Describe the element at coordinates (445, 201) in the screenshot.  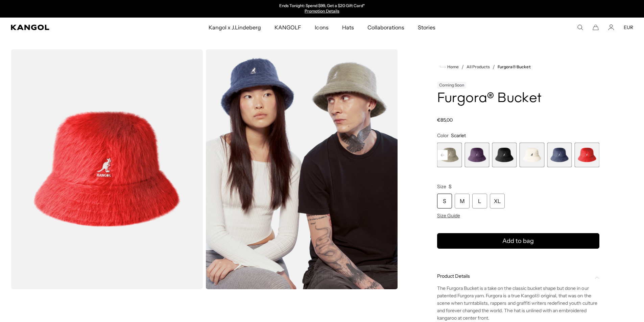
I see `div: S` at that location.